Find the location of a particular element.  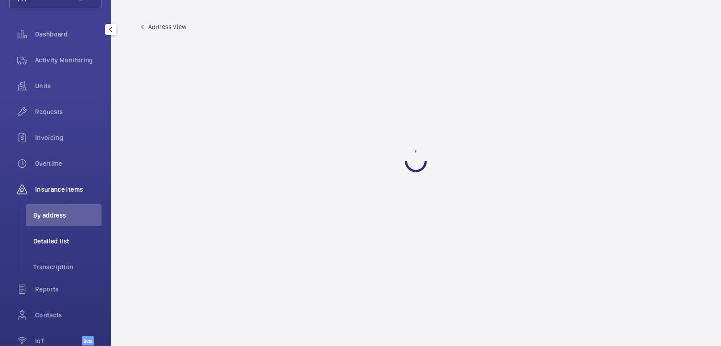

span: IoT is located at coordinates (58, 341).